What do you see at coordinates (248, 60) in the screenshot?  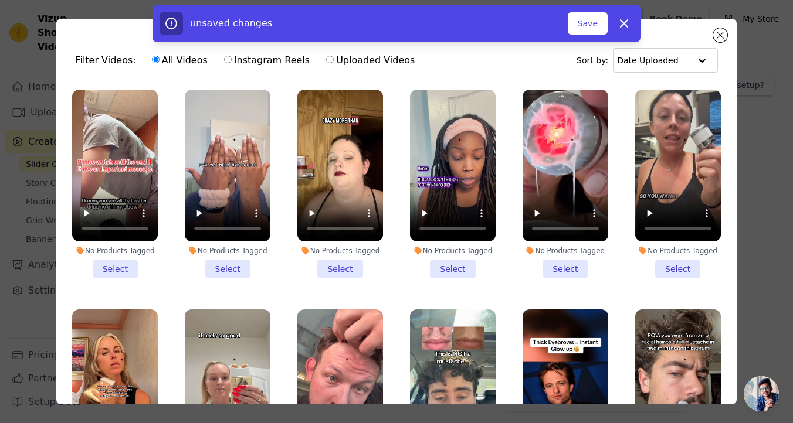 I see `div: Filter Videos:` at bounding box center [248, 60].